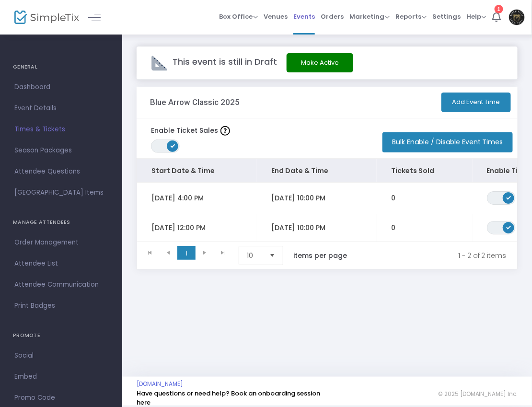  What do you see at coordinates (411, 16) in the screenshot?
I see `span: Reports` at bounding box center [411, 16].